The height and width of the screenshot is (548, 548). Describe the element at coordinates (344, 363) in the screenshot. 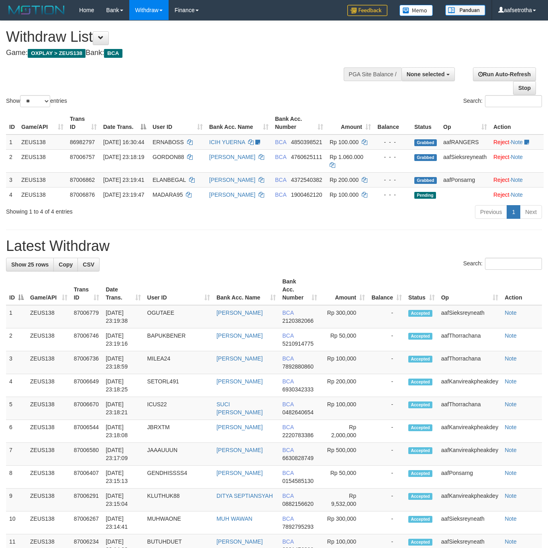

I see `td: Rp 100,000` at that location.